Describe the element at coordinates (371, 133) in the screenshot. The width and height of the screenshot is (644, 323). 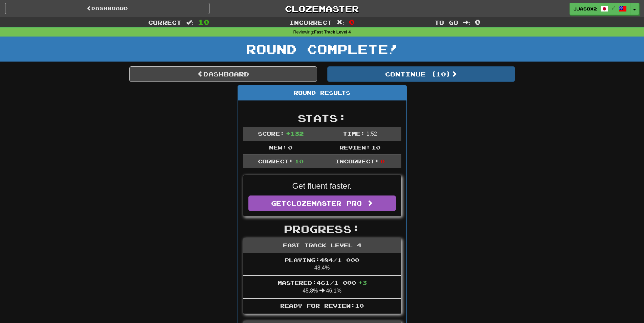
I see `span: 1 : 52` at that location.